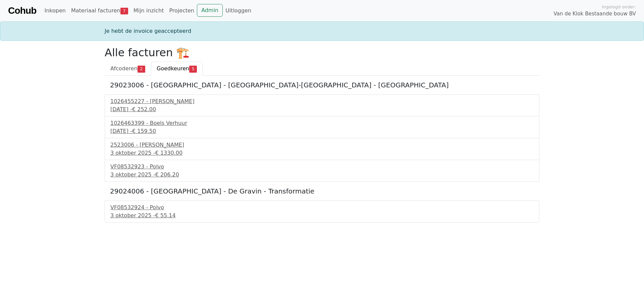  What do you see at coordinates (22, 11) in the screenshot?
I see `a: Cohub` at bounding box center [22, 11].